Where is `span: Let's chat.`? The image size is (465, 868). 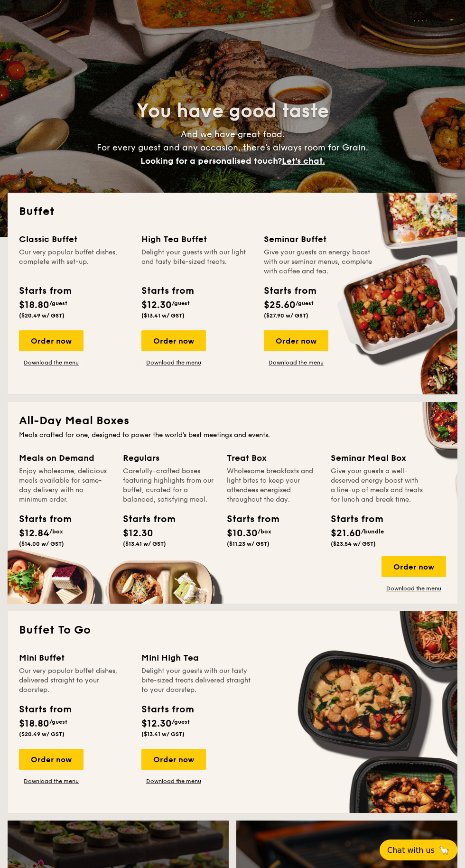
span: Let's chat. is located at coordinates (304, 160).